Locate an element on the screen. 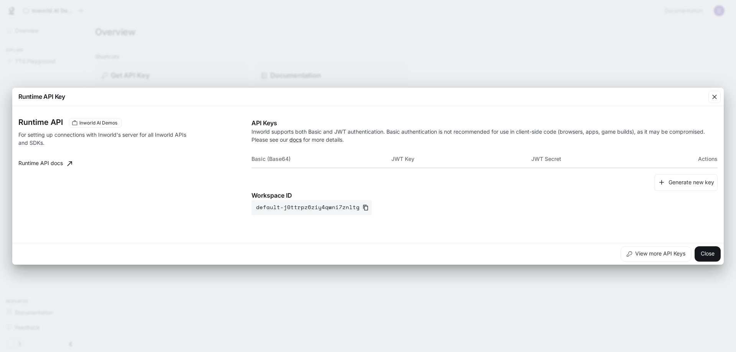 The height and width of the screenshot is (352, 736). th: Actions is located at coordinates (694, 159).